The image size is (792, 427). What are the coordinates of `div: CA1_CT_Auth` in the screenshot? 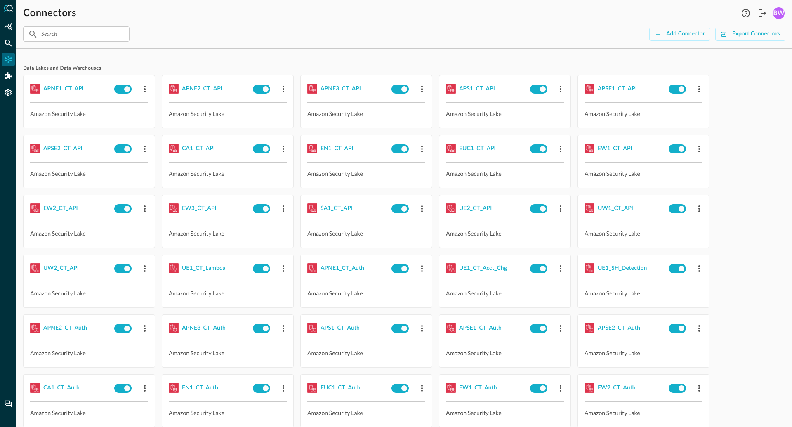 It's located at (61, 388).